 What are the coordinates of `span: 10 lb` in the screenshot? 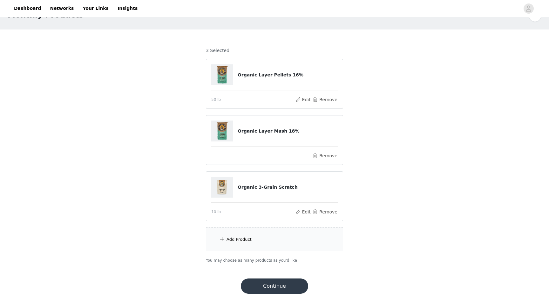 It's located at (216, 212).